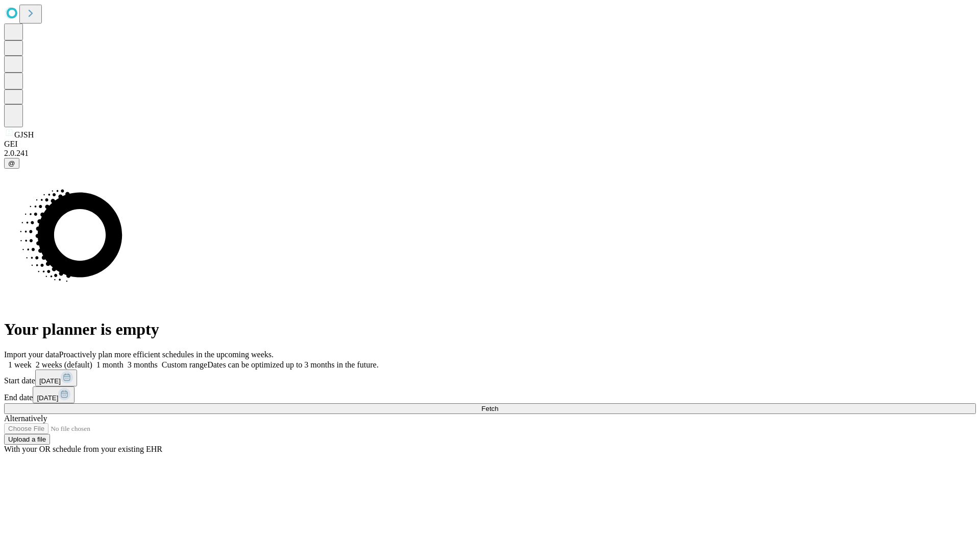  I want to click on button: Upload a file, so click(27, 439).